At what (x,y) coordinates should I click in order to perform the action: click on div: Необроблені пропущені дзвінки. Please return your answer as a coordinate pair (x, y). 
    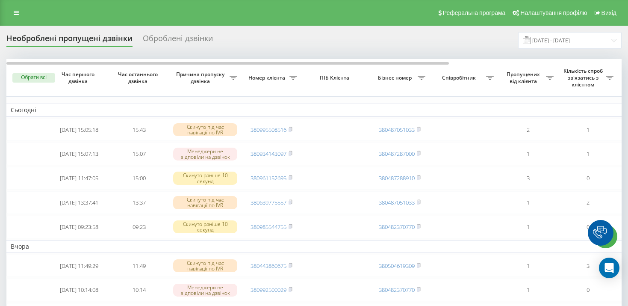
    Looking at the image, I should click on (69, 40).